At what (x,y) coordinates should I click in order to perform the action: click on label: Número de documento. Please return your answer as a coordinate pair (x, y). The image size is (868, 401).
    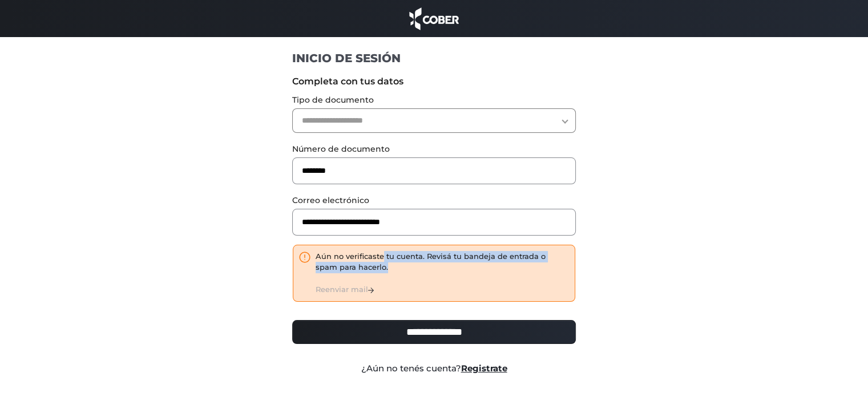
    Looking at the image, I should click on (434, 149).